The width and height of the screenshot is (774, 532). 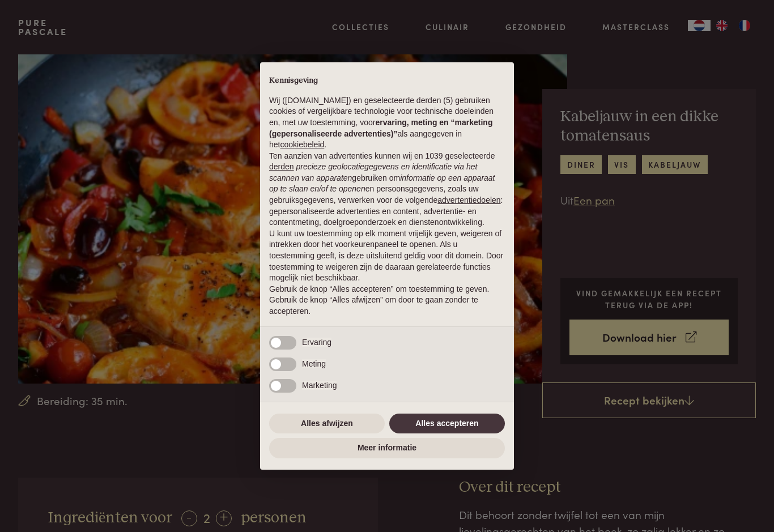 I want to click on button: Alles afwijzen, so click(x=327, y=424).